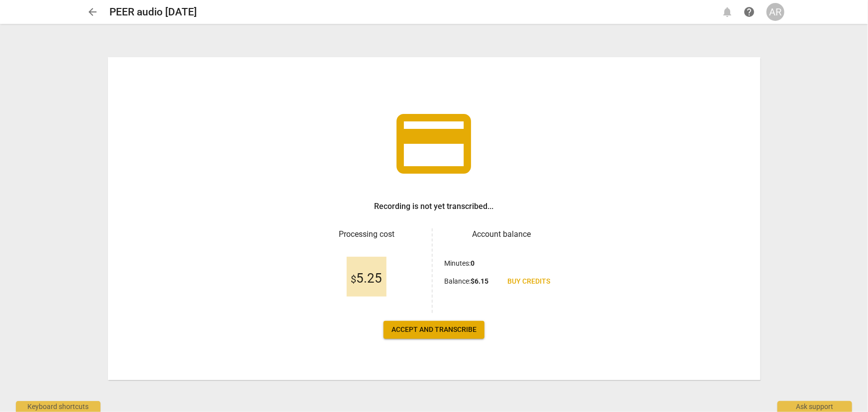 This screenshot has height=412, width=868. Describe the element at coordinates (502, 234) in the screenshot. I see `h3: Account balance` at that location.